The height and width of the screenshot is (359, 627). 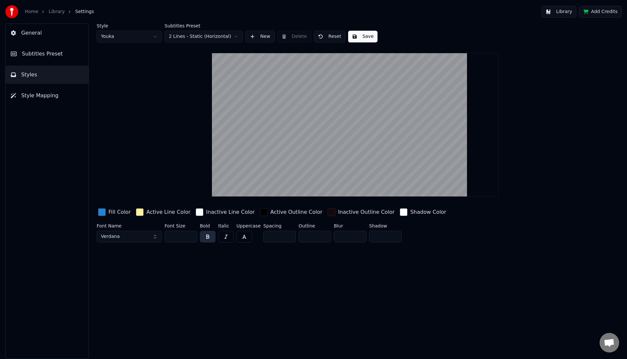 I want to click on label: Font Name, so click(x=129, y=226).